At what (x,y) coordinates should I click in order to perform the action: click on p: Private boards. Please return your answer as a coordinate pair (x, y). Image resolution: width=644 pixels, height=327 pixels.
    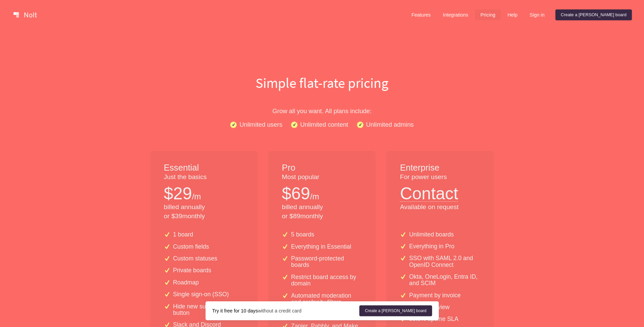
    Looking at the image, I should click on (192, 270).